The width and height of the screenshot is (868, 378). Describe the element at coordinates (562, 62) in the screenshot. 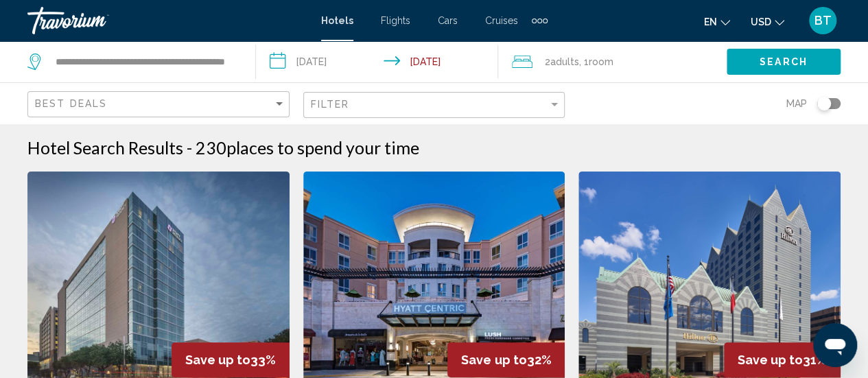

I see `span: 2` at that location.